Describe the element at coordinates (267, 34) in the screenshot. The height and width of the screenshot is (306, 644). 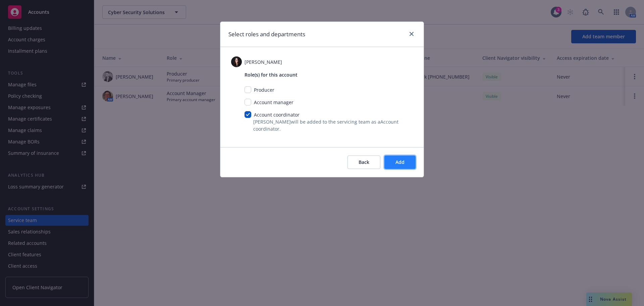
I see `h1: Select roles and departments` at that location.